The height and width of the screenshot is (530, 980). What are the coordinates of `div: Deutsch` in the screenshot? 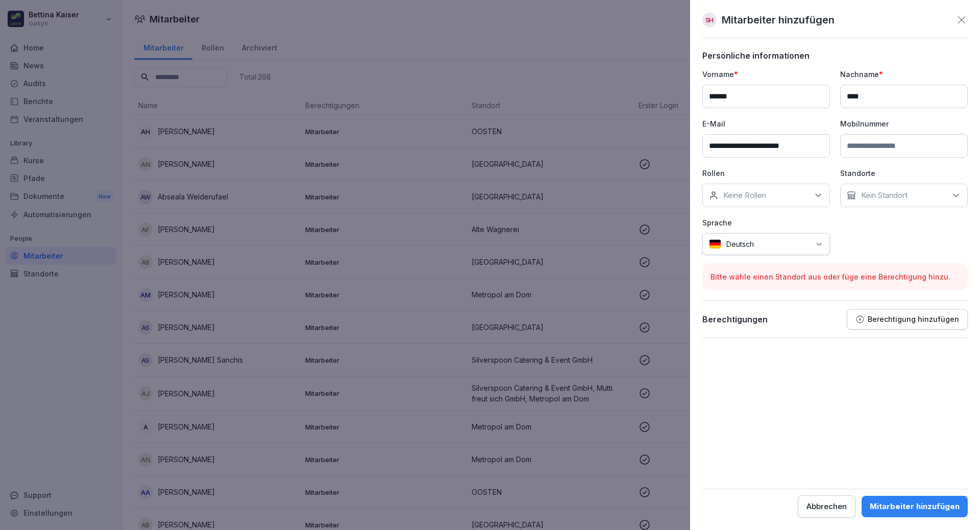 It's located at (766, 244).